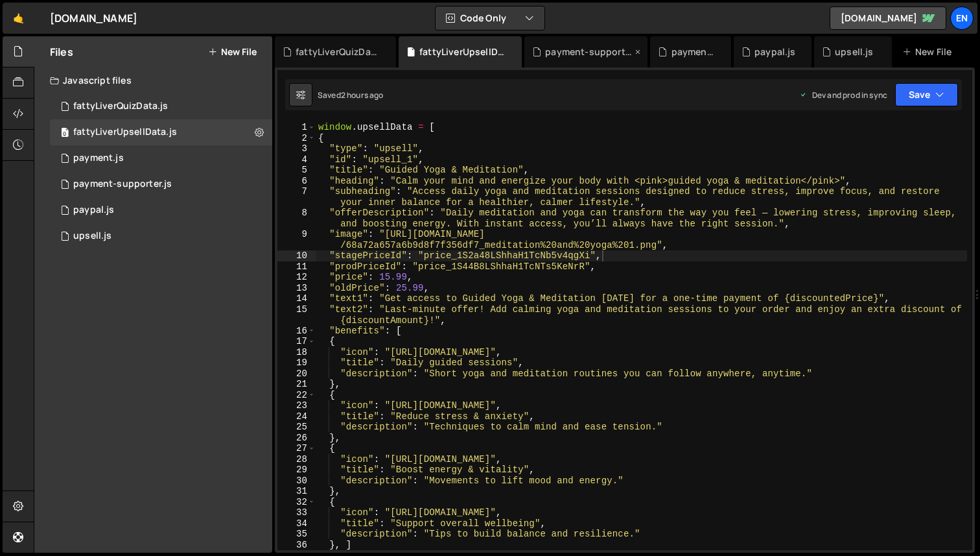 The width and height of the screenshot is (980, 556). What do you see at coordinates (363, 95) in the screenshot?
I see `div: 2 hours ago` at bounding box center [363, 95].